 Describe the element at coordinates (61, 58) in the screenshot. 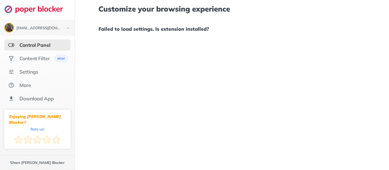

I see `img: menuBanner.svg` at that location.